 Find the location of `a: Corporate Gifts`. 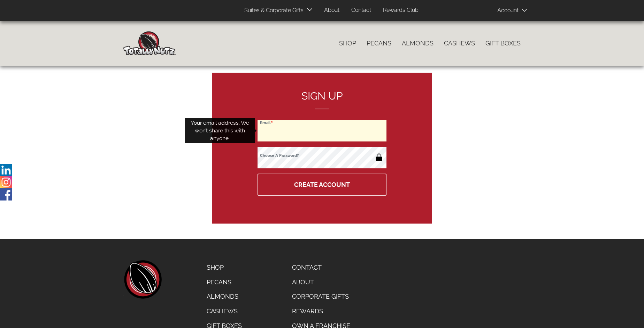

a: Corporate Gifts is located at coordinates (321, 296).